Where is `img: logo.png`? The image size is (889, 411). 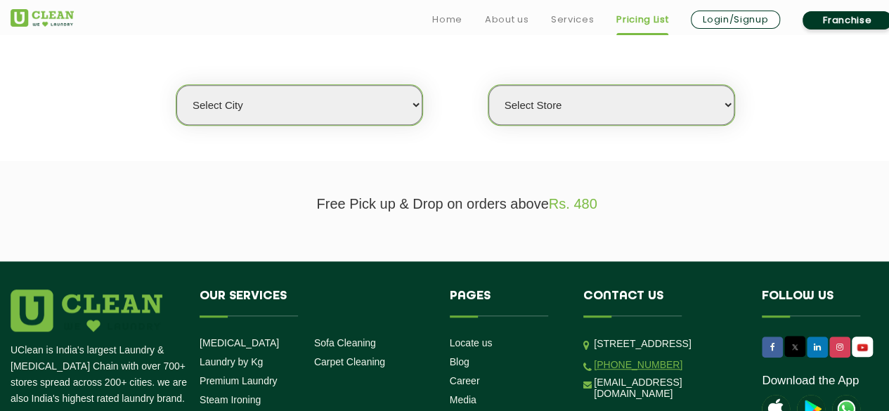 img: logo.png is located at coordinates (86, 311).